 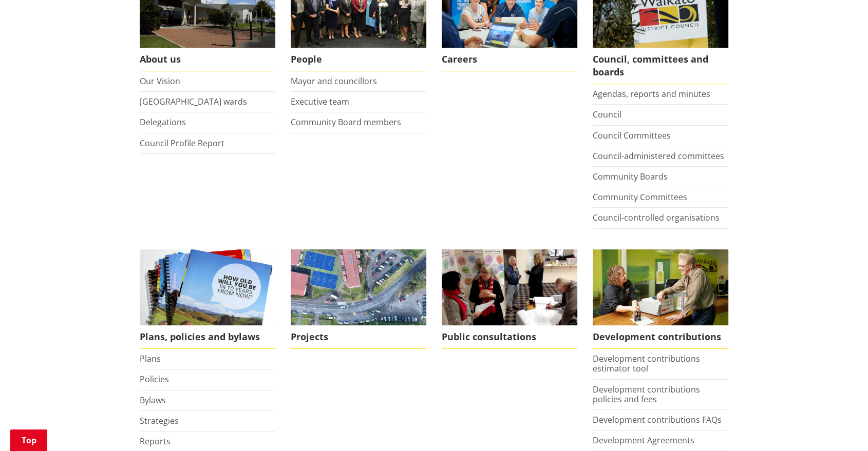 I want to click on a: Council Profile Report, so click(x=182, y=143).